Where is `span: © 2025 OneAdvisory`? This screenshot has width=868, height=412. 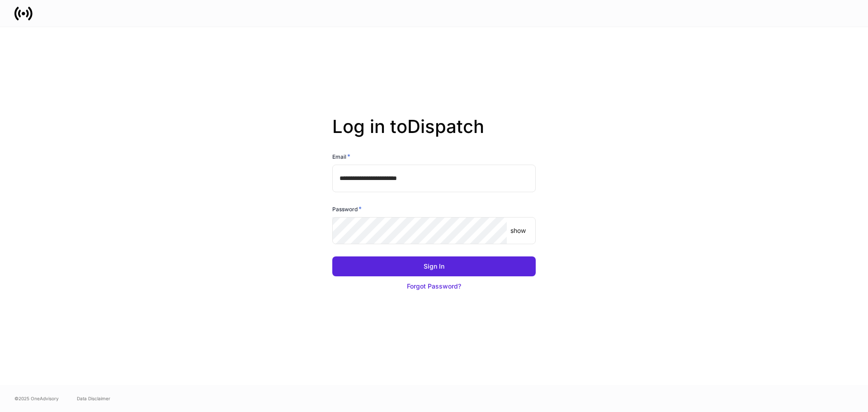
span: © 2025 OneAdvisory is located at coordinates (37, 398).